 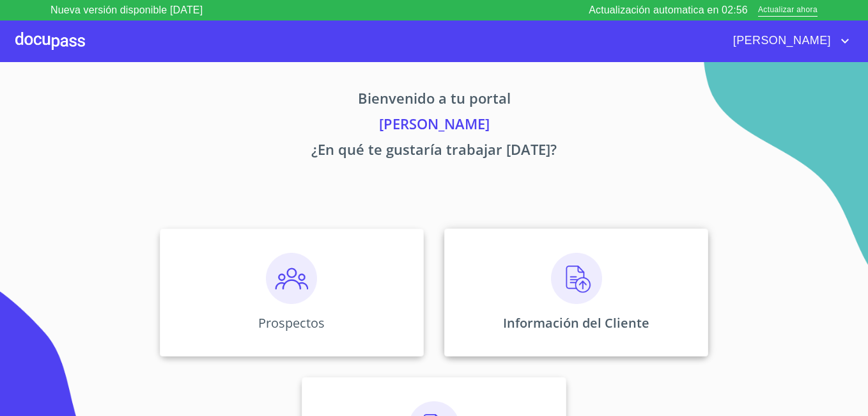 What do you see at coordinates (434, 101) in the screenshot?
I see `p: Bienvenido a tu portal` at bounding box center [434, 101].